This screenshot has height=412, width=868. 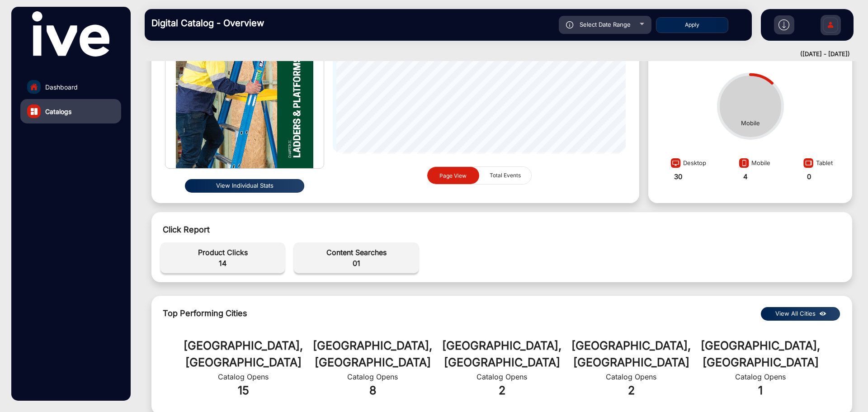 I want to click on a: Dashboard, so click(x=71, y=87).